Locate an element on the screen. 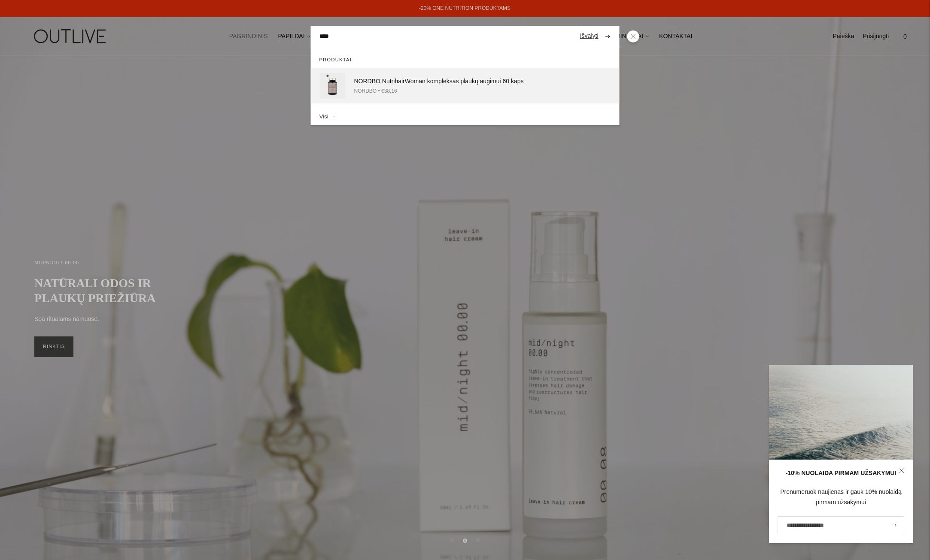 The image size is (930, 560). div: Prenumeruok naujienas ir gauk 10% nuolaidą pirmam užsakymui is located at coordinates (841, 497).